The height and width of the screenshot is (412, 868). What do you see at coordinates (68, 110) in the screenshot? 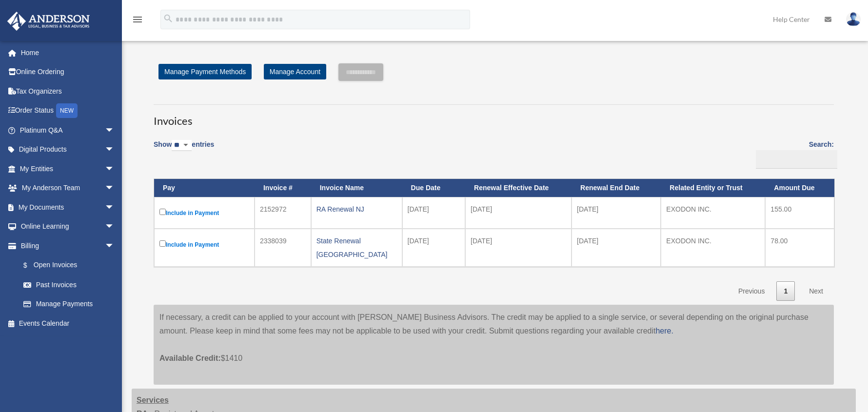
I see `a: Order StatusNEW` at bounding box center [68, 110].